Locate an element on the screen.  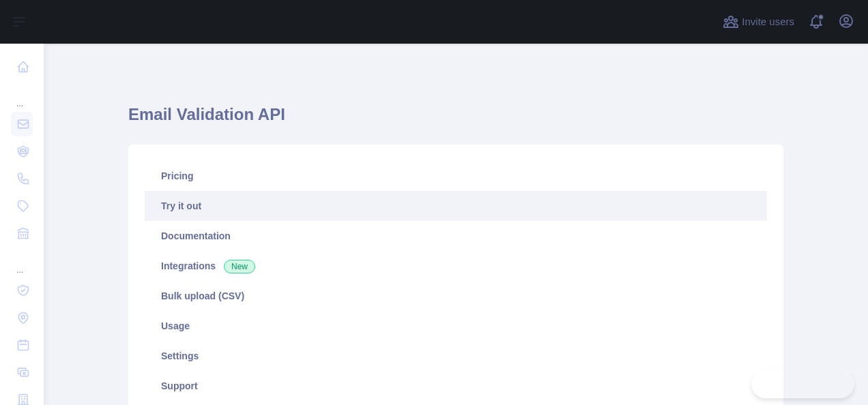
a: Try it out is located at coordinates (456, 206).